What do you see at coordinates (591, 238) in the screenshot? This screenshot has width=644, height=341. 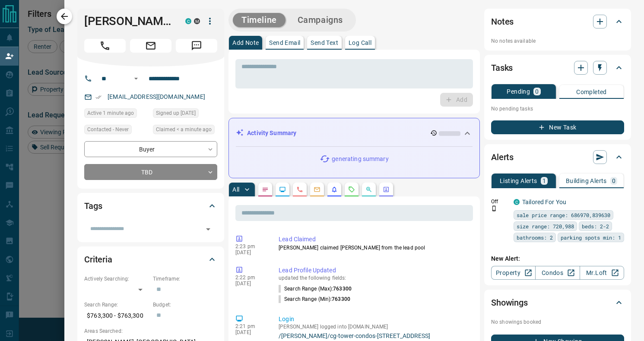 I see `span: parking spots min: 1` at bounding box center [591, 238].